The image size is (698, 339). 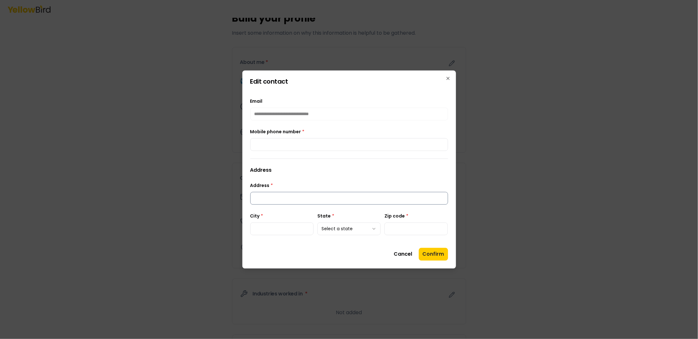 What do you see at coordinates (349, 82) in the screenshot?
I see `h2: Edit contact` at bounding box center [349, 82].